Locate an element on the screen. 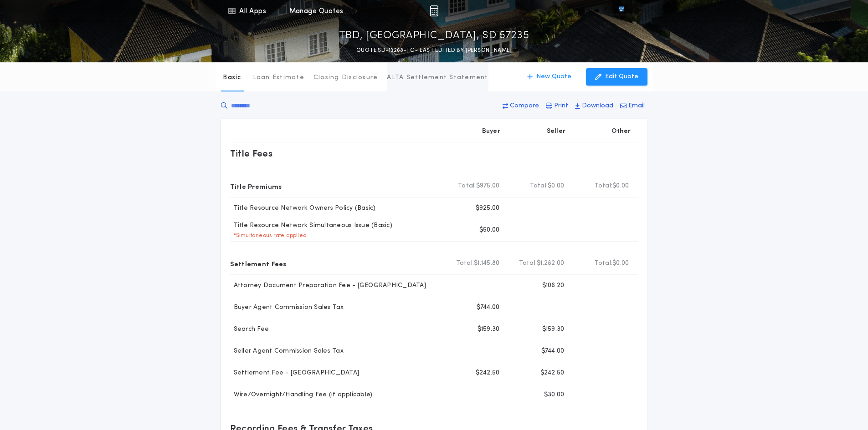 This screenshot has width=868, height=430. p: Title Resource Network Owners Policy (Basic) is located at coordinates (303, 209).